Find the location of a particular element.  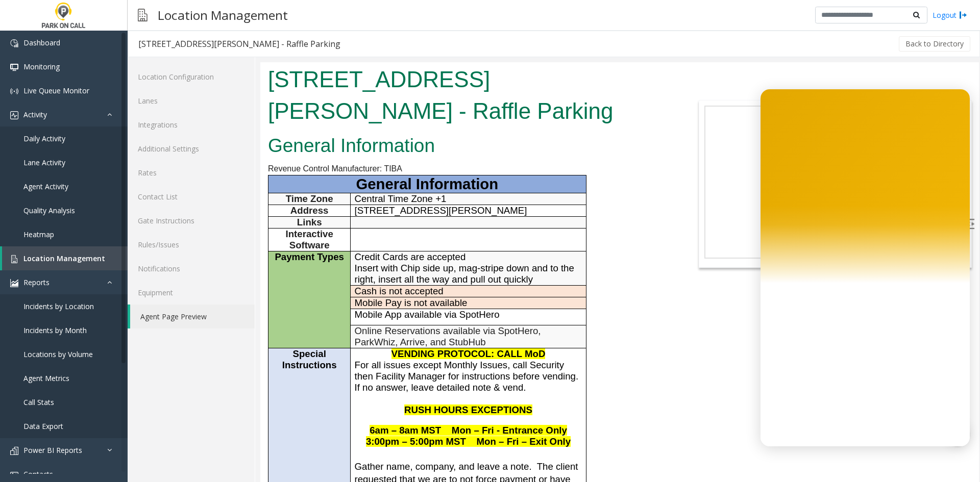

span: Cash is not accepted is located at coordinates (139, 228).